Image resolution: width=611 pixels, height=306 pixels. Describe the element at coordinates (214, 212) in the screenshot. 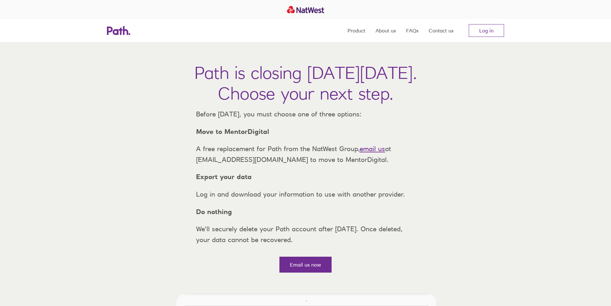

I see `strong: Do nothing` at that location.